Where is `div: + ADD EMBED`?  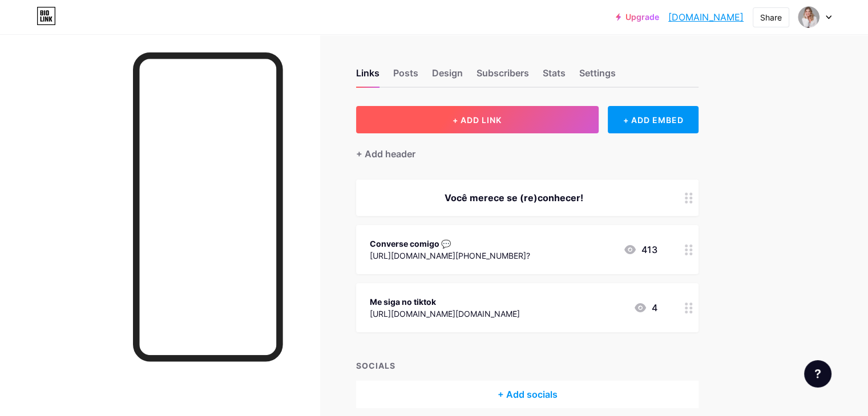
div: + ADD EMBED is located at coordinates (652, 120).